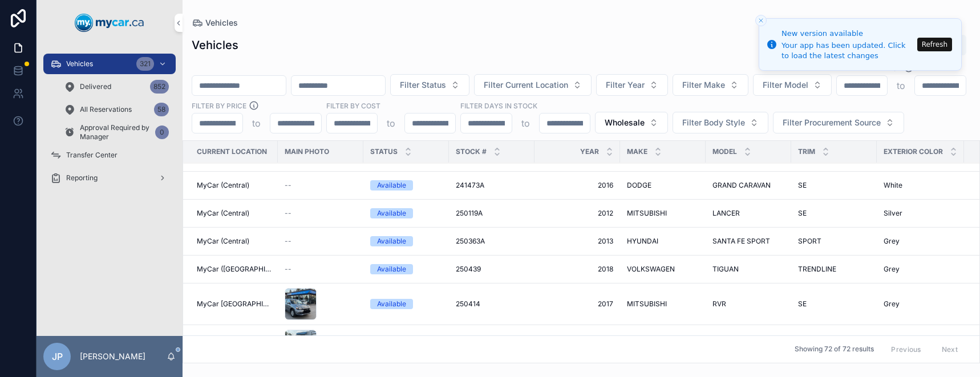 The width and height of the screenshot is (980, 377). What do you see at coordinates (162, 132) in the screenshot?
I see `div: 0` at bounding box center [162, 132].